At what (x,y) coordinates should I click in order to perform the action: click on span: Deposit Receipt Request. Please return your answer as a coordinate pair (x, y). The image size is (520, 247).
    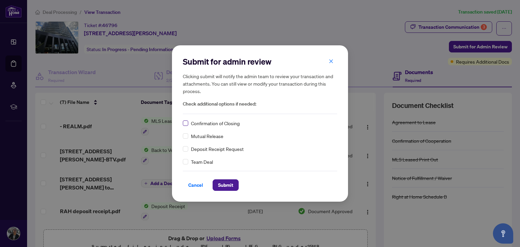
    Looking at the image, I should click on (218, 149).